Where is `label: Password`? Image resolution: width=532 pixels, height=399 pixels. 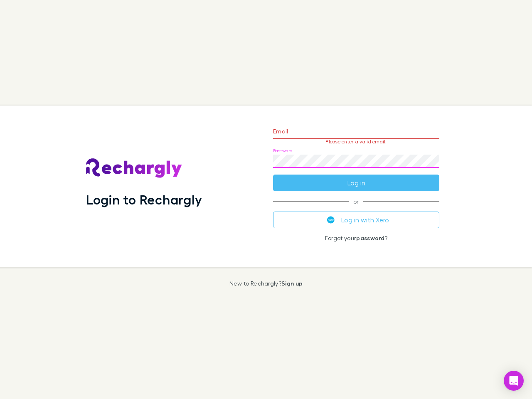 label: Password is located at coordinates (282, 151).